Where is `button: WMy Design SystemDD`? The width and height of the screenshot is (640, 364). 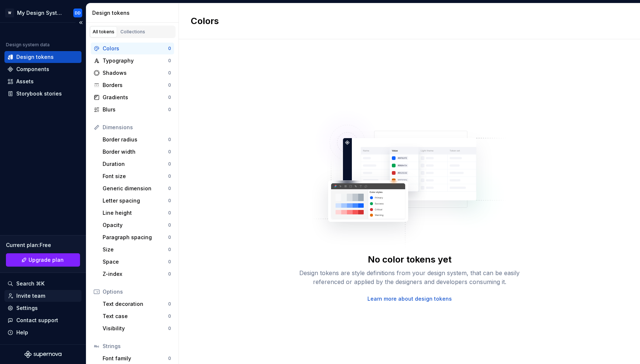
button: WMy Design SystemDD is located at coordinates (43, 13).